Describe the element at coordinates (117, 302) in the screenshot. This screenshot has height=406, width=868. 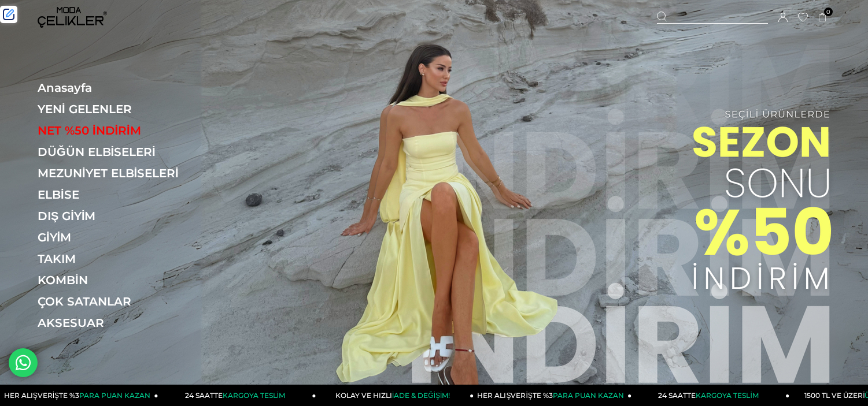
I see `a: ÇOK SATANLAR` at that location.